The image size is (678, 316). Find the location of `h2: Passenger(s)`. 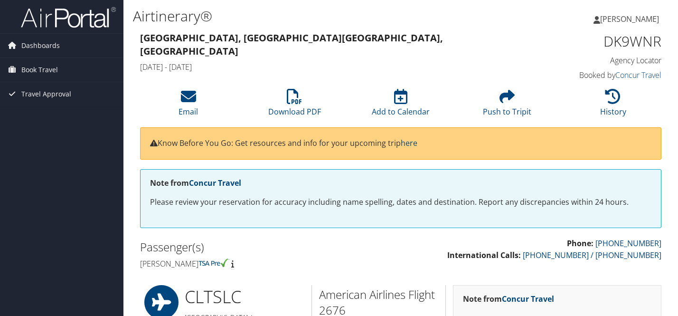

h2: Passenger(s) is located at coordinates (267, 247).